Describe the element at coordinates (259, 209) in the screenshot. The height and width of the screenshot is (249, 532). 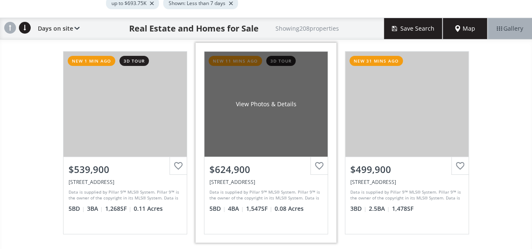
I see `span: 1,547 SF` at that location.